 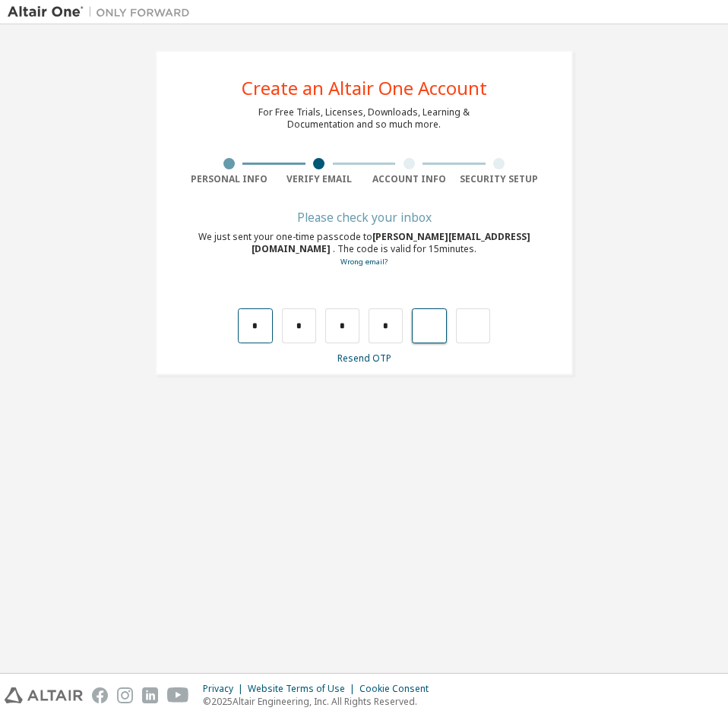 What do you see at coordinates (149, 695) in the screenshot?
I see `img: linkedin.svg` at bounding box center [149, 695].